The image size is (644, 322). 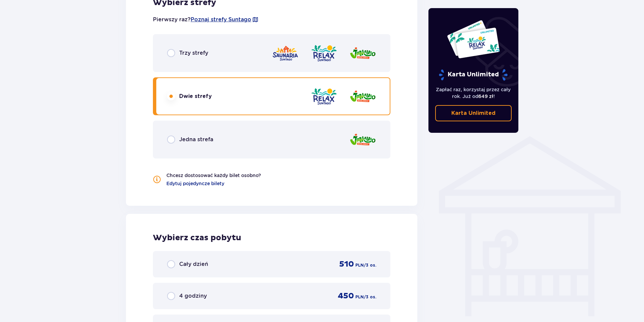 What do you see at coordinates (195, 96) in the screenshot?
I see `p: Dwie strefy` at bounding box center [195, 96].